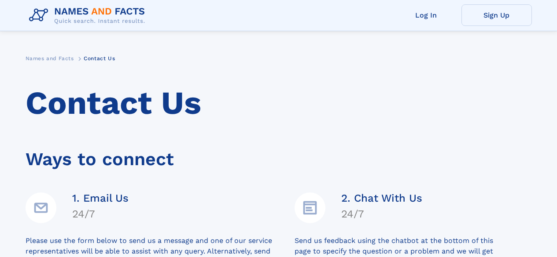  What do you see at coordinates (382, 198) in the screenshot?
I see `h4: 2. Chat With Us` at bounding box center [382, 198].